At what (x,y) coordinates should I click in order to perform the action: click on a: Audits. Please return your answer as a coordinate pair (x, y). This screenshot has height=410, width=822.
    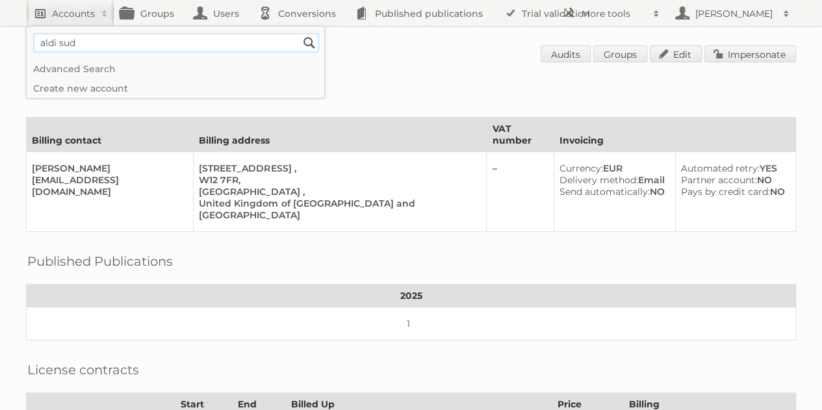
    Looking at the image, I should click on (565, 54).